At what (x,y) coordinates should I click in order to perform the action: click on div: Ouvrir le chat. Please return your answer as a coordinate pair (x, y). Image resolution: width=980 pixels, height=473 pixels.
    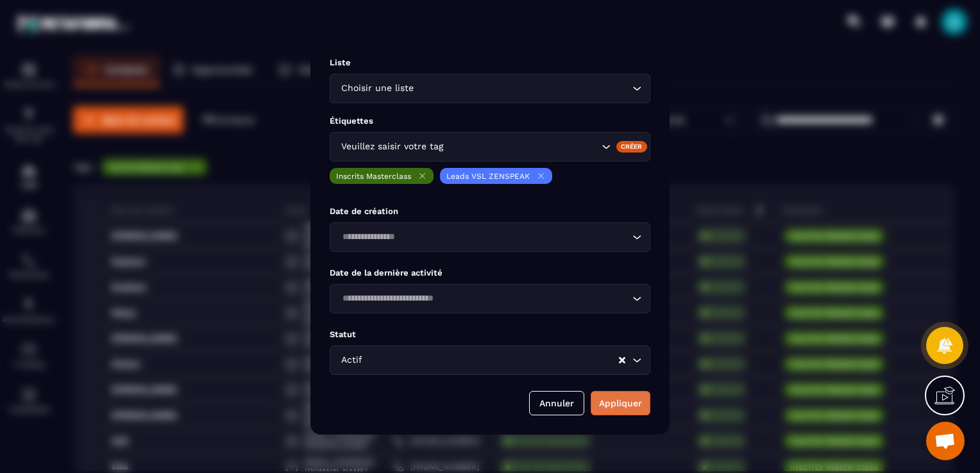
    Looking at the image, I should click on (946, 442).